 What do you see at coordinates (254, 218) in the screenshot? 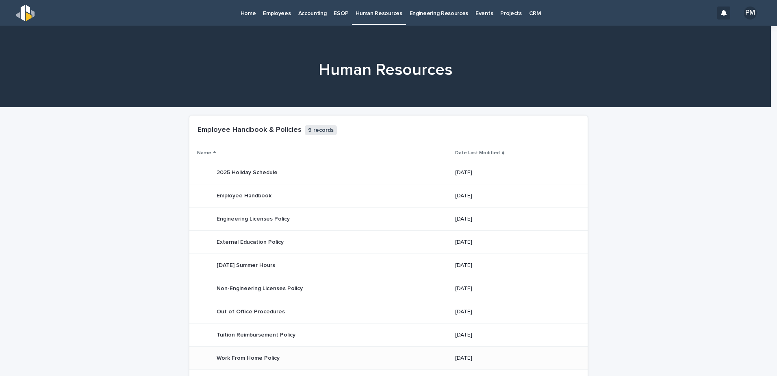
I see `p: Engineering Licenses Policy` at bounding box center [254, 218].